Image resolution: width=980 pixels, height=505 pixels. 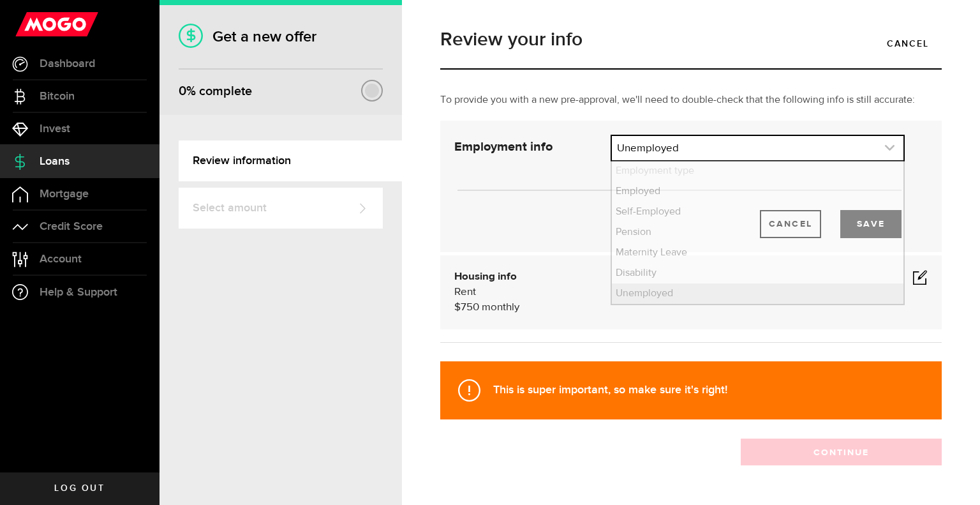 What do you see at coordinates (691, 100) in the screenshot?
I see `p: To provide you with a new pre-approval, we'll need to double-check that the following info is sti...` at bounding box center [691, 100].